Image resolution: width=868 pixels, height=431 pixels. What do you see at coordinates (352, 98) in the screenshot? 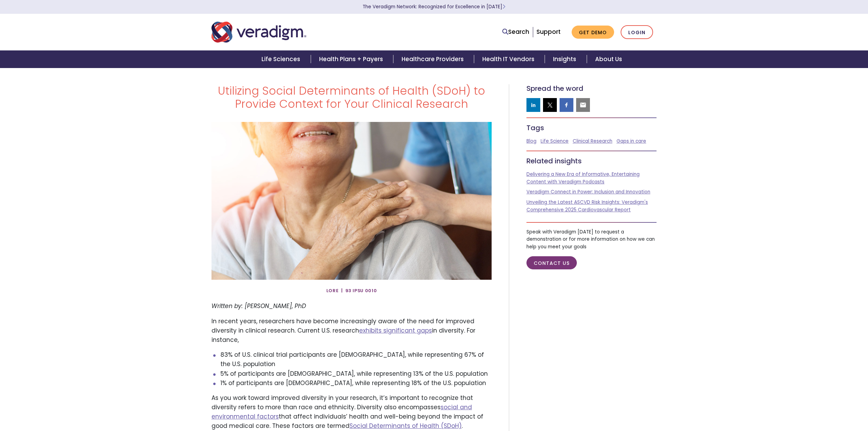
I see `h1: Utilizing Social Determinants of Health (SDoH) to Provide Context for Your Clinical Research` at bounding box center [352, 98].